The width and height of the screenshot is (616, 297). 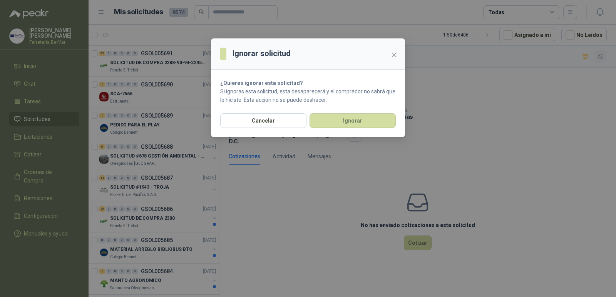 I want to click on button: Ignorar, so click(x=352, y=121).